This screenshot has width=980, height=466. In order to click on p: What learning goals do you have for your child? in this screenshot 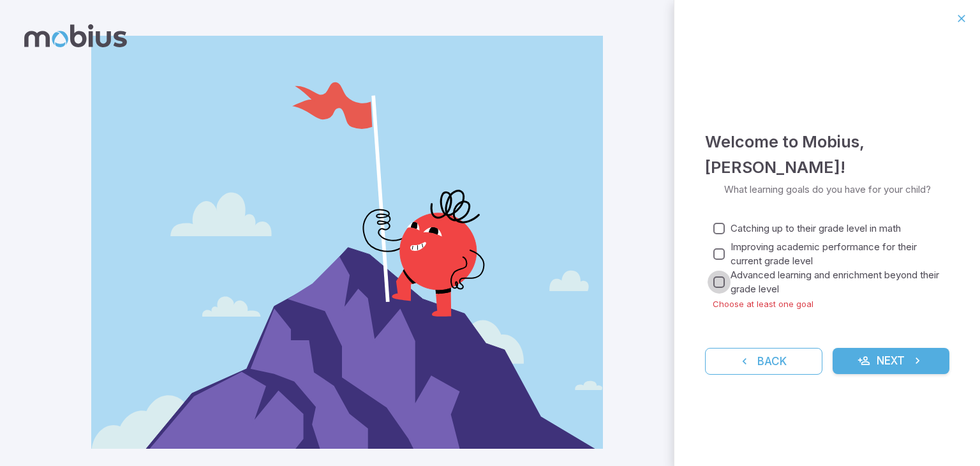, I will do `click(828, 189)`.